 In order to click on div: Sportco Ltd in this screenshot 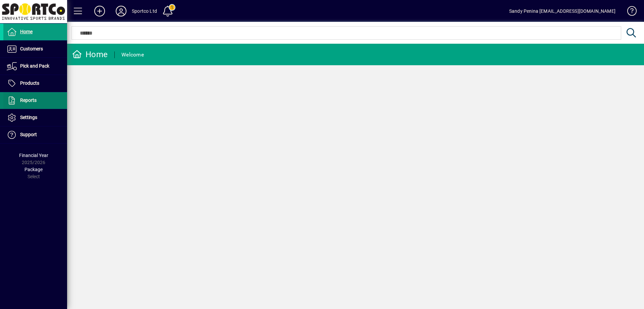, I will do `click(144, 12)`.